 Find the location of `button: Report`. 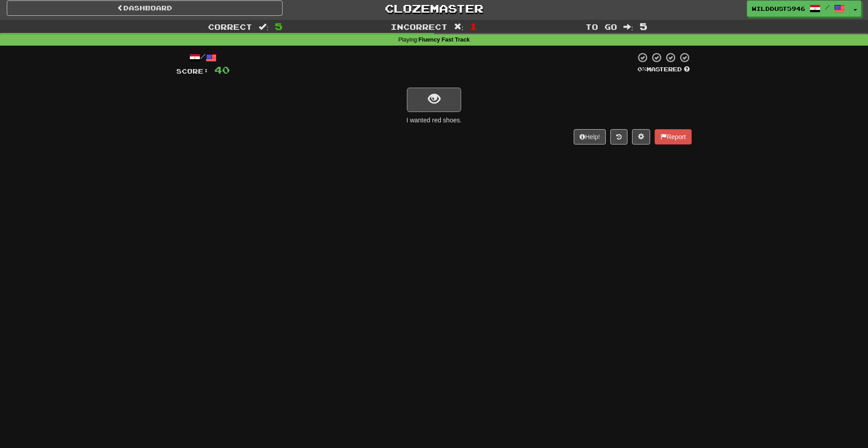

button: Report is located at coordinates (673, 137).